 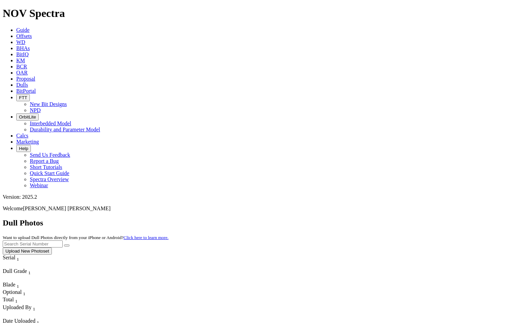 I want to click on a: Click here to learn more., so click(x=146, y=237).